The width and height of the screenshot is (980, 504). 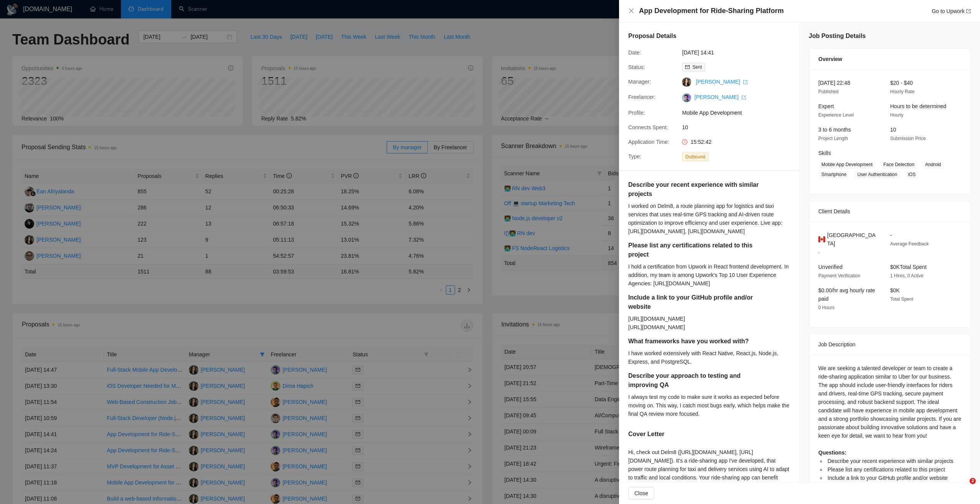 I want to click on h5: Describe your recent experience with similar projects, so click(x=697, y=189).